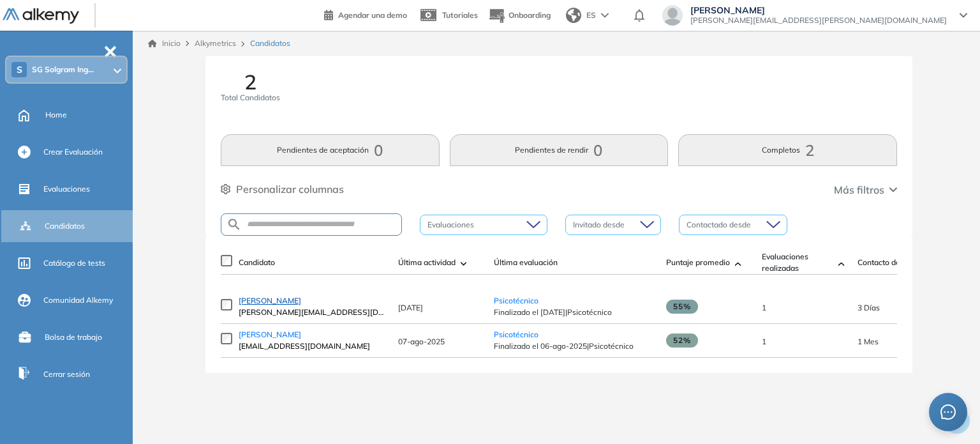 This screenshot has height=444, width=980. Describe the element at coordinates (282, 189) in the screenshot. I see `button: Personalizar columnas` at that location.